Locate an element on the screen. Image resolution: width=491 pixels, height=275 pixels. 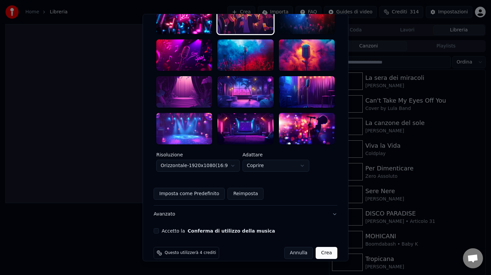
button: Imposta come Predefinito is located at coordinates (189, 193).